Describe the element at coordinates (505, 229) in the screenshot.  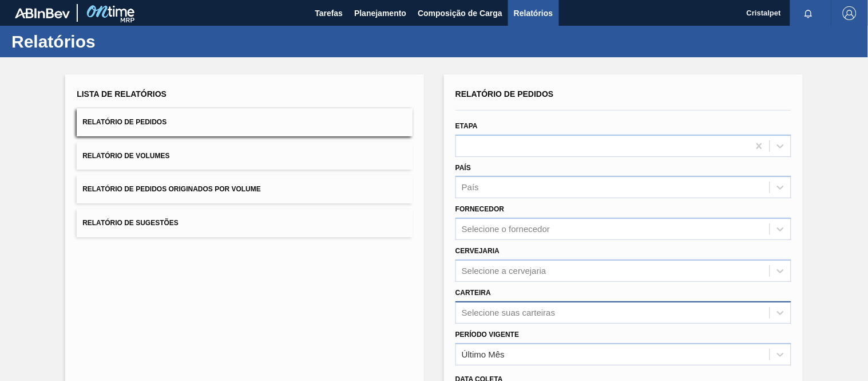
I see `div: Selecione o fornecedor` at that location.